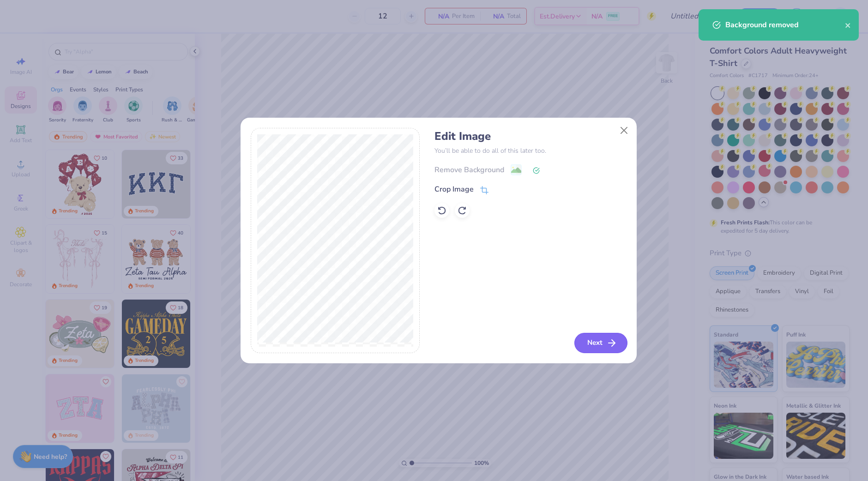  Describe the element at coordinates (530, 137) in the screenshot. I see `h4: Edit Image` at that location.